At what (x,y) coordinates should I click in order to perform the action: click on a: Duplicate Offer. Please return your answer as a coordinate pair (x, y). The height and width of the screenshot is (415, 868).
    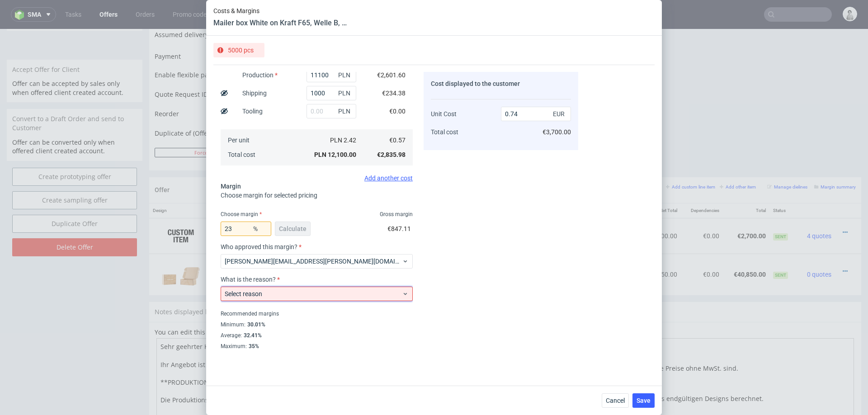
    Looking at the image, I should click on (74, 195).